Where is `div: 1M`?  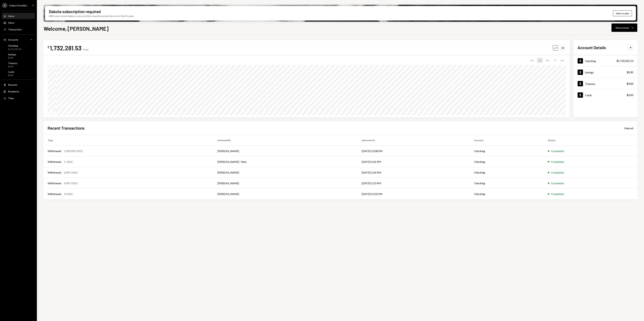 div: 1M is located at coordinates (540, 60).